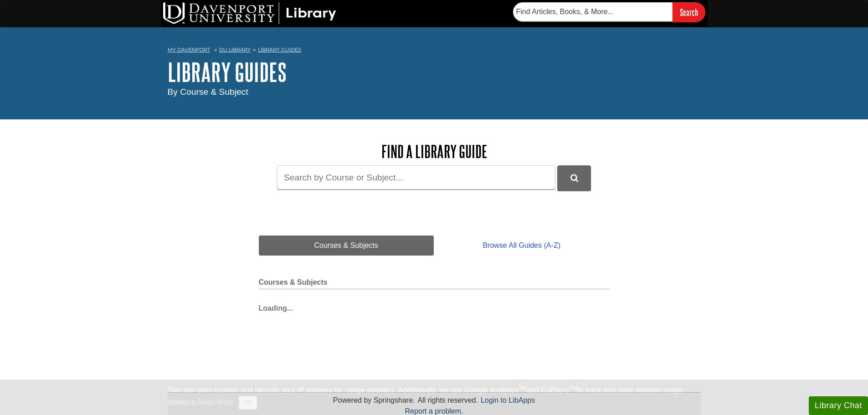  Describe the element at coordinates (521, 246) in the screenshot. I see `a: Browse All Guides (A-Z)` at that location.